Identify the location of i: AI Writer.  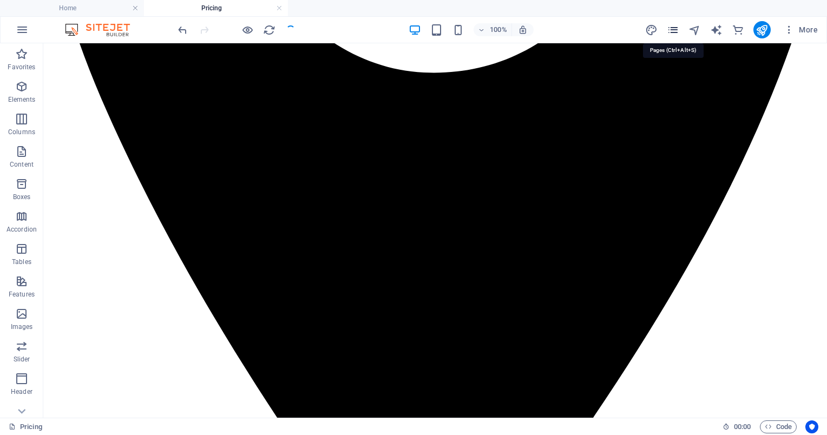
(716, 30).